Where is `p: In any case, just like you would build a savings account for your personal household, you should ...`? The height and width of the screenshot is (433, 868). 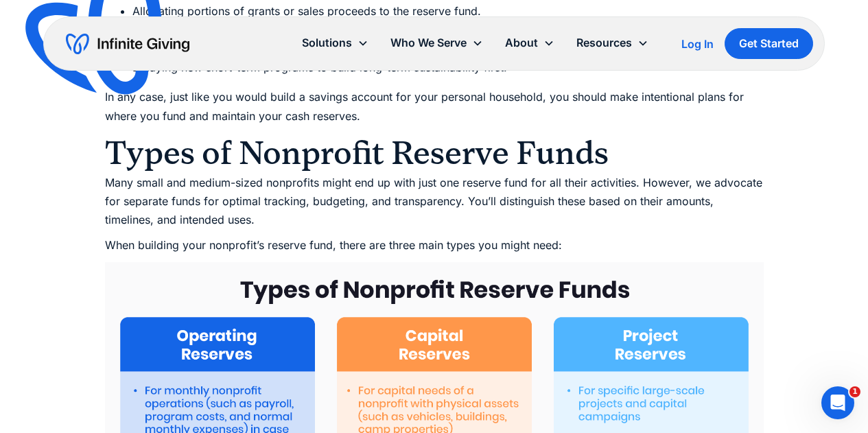
p: In any case, just like you would build a savings account for your personal household, you should ... is located at coordinates (434, 107).